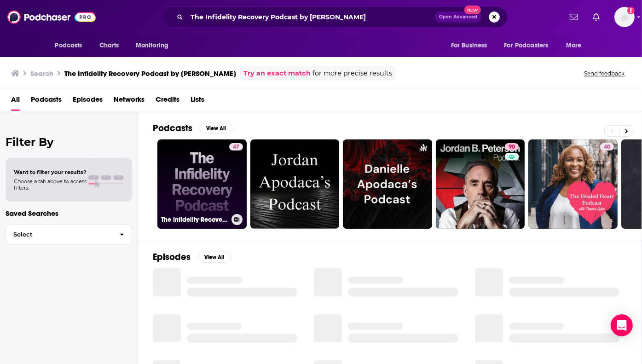  I want to click on a: 47, so click(236, 147).